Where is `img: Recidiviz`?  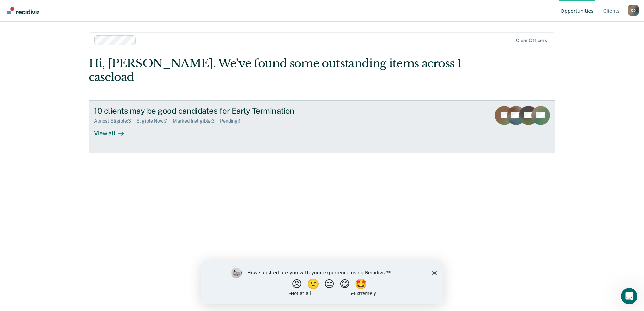 img: Recidiviz is located at coordinates (24, 11).